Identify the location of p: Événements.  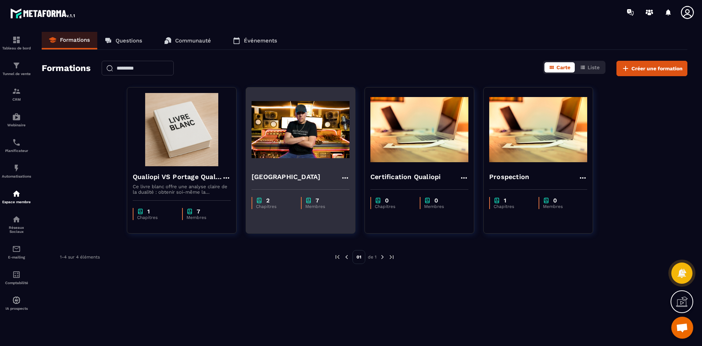
(260, 41).